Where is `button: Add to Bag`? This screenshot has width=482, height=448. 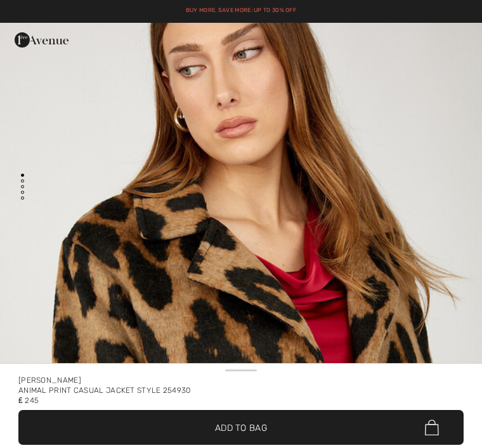
button: Add to Bag is located at coordinates (241, 427).